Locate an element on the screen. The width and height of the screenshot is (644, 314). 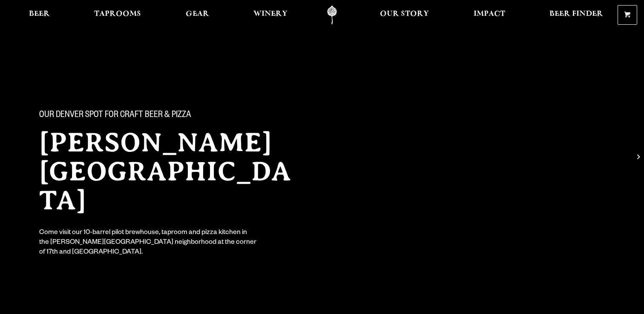
span: Winery is located at coordinates (270, 14).